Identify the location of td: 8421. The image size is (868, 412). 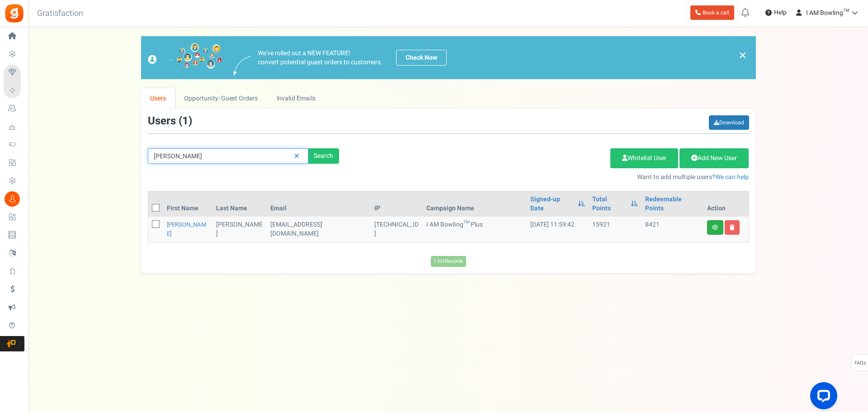
(672, 230).